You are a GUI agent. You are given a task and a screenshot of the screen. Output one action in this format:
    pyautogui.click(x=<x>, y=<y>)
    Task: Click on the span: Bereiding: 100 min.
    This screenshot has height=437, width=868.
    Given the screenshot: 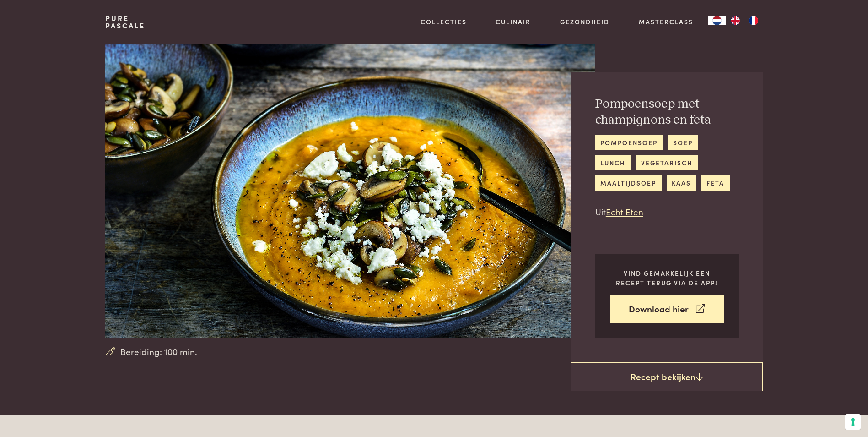 What is the action you would take?
    pyautogui.click(x=159, y=351)
    